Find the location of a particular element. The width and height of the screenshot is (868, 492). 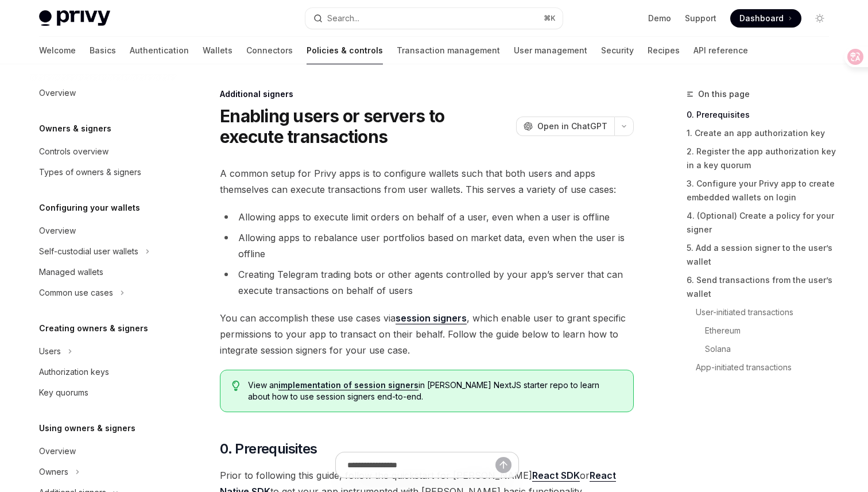

a: Managed wallets is located at coordinates (103, 272).